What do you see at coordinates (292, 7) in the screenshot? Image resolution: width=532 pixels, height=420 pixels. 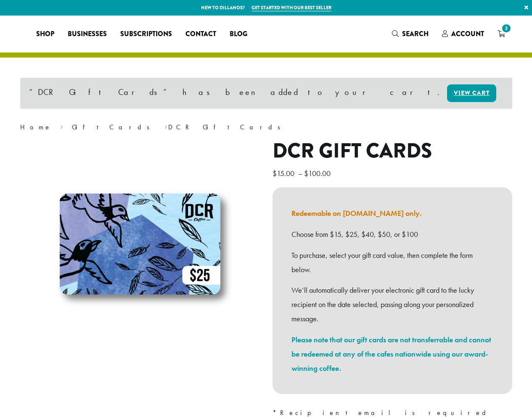 I see `a: Get started with our best seller` at bounding box center [292, 7].